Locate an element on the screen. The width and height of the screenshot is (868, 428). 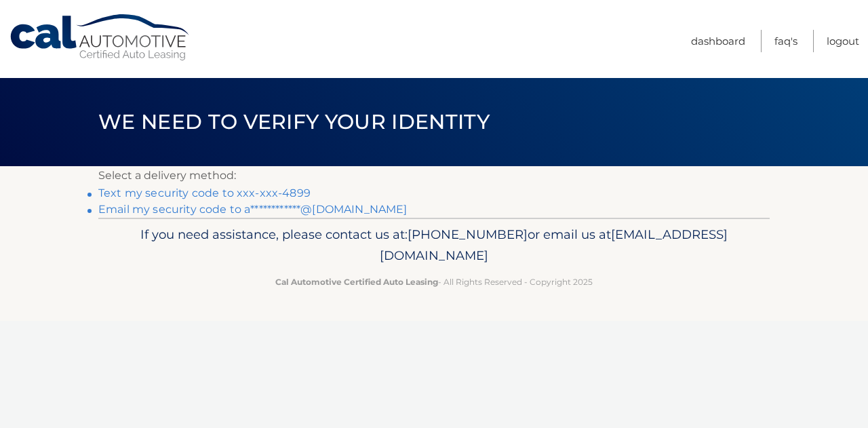
a: Logout is located at coordinates (843, 41).